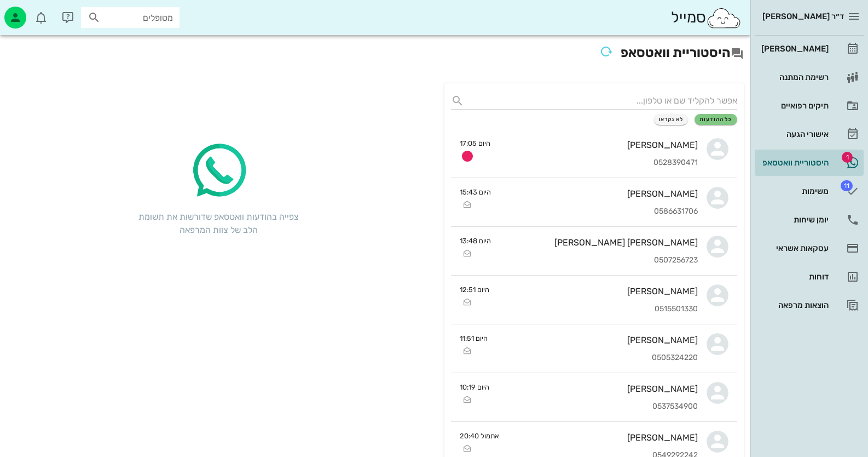 This screenshot has height=457, width=868. What do you see at coordinates (598, 309) in the screenshot?
I see `div: 0515501330` at bounding box center [598, 309].